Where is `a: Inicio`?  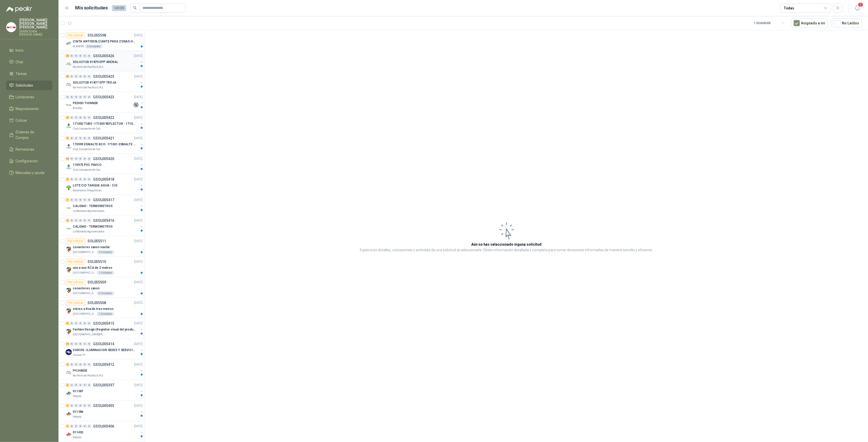
a: Inicio is located at coordinates (29, 50).